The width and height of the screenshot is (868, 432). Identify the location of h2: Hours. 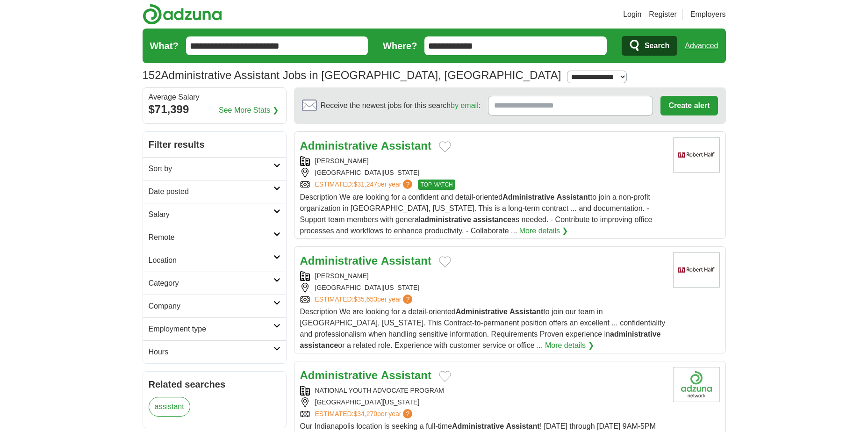
(211, 352).